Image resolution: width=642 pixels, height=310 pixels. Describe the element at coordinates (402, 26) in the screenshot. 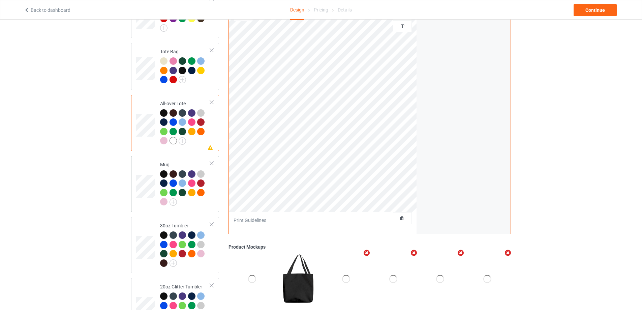

I see `img: svg%3E%0A` at that location.